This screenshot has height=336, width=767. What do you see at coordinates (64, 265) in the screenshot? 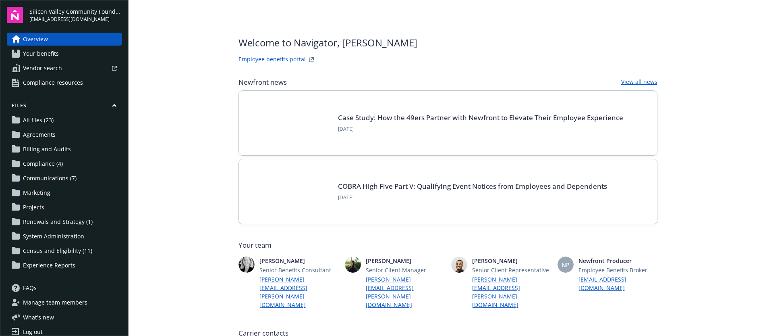
I see `a: Experience Reports` at bounding box center [64, 265].